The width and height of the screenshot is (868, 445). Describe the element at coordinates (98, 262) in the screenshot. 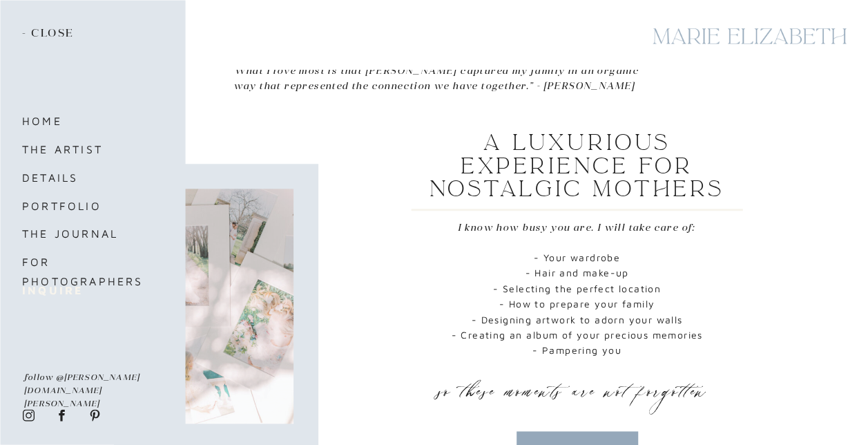

I see `nav: For Photographers` at that location.